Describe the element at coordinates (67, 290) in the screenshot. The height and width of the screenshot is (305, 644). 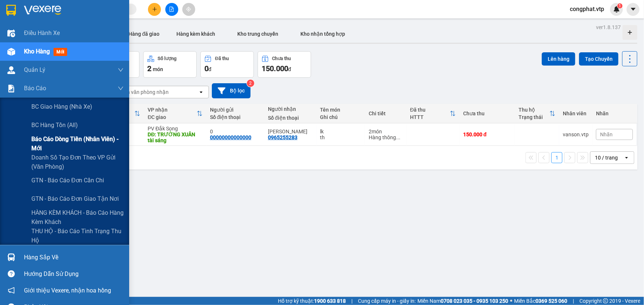
I see `span: Giới thiệu Vexere, nhận hoa hồng` at that location.